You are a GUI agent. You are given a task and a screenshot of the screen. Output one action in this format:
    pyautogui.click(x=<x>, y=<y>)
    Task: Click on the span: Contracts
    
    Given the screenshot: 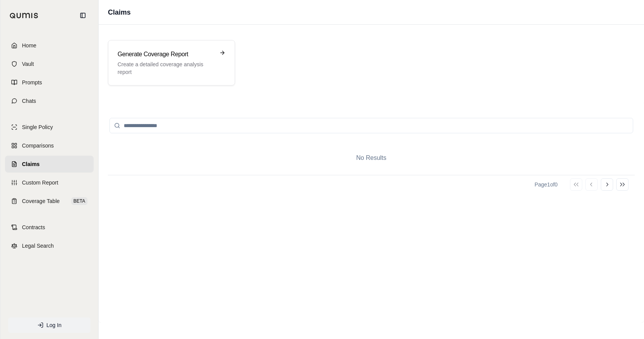 What is the action you would take?
    pyautogui.click(x=34, y=228)
    